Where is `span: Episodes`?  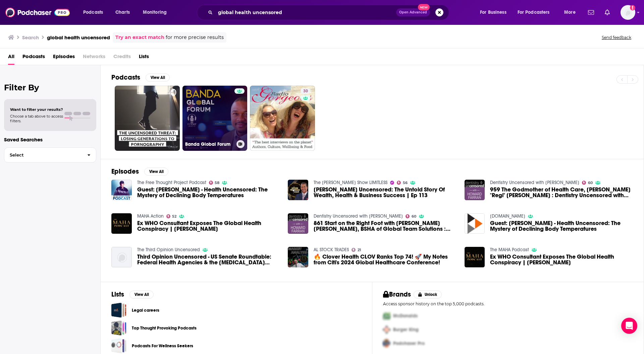 span: Episodes is located at coordinates (64, 58).